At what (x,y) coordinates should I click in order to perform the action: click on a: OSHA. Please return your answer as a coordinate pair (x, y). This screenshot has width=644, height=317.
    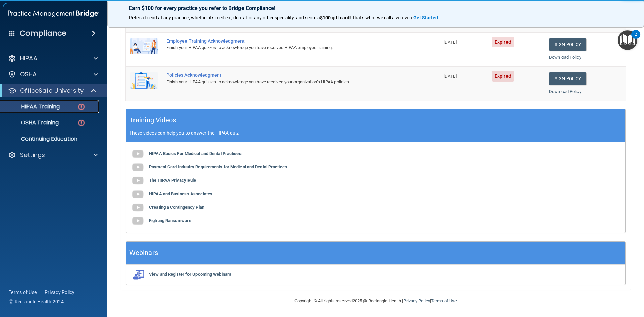
    Looking at the image, I should click on (53, 75).